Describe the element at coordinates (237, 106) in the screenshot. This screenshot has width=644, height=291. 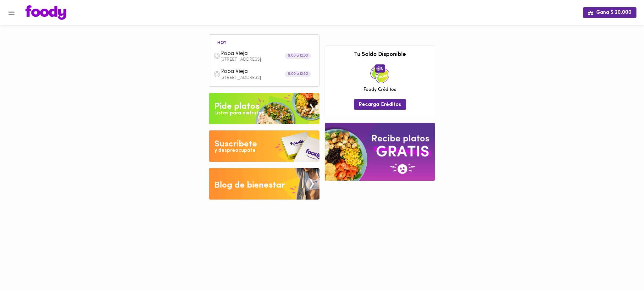
I see `div: Pide platos` at that location.